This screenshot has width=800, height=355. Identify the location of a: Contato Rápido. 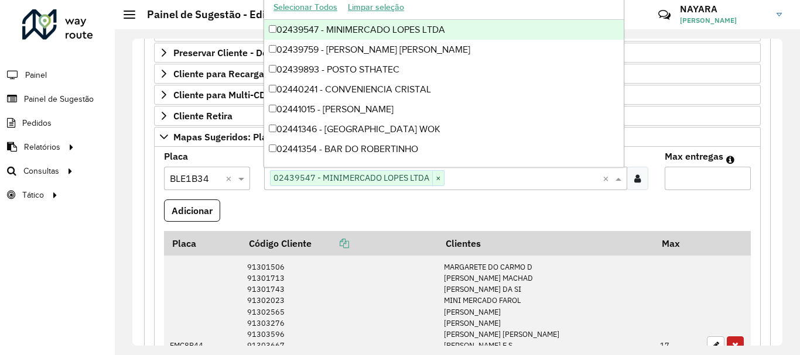
(664, 15).